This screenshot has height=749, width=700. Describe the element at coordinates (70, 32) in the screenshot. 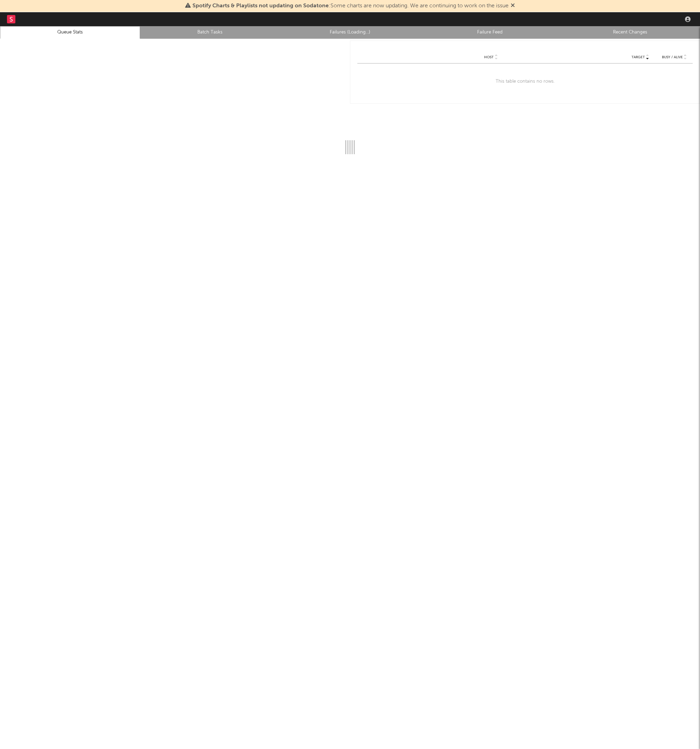

I see `a: Queue Stats` at that location.